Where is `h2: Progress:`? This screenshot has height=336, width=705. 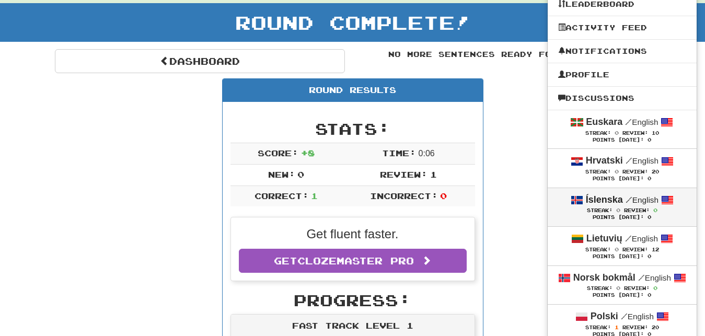
h2: Progress: is located at coordinates (353, 300).